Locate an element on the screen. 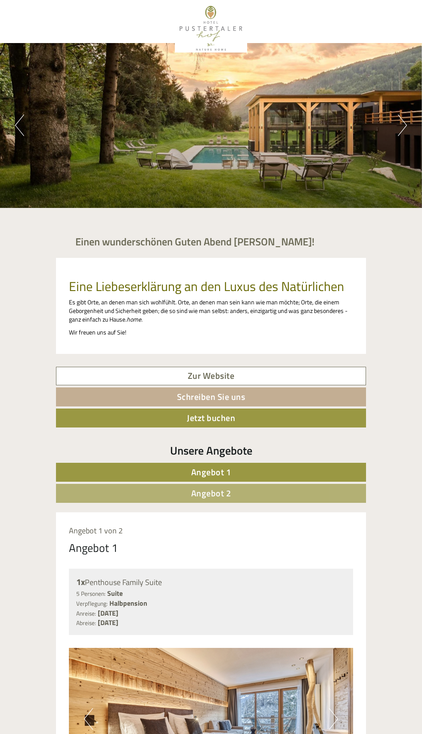 This screenshot has width=422, height=734. b: Halbpension is located at coordinates (128, 603).